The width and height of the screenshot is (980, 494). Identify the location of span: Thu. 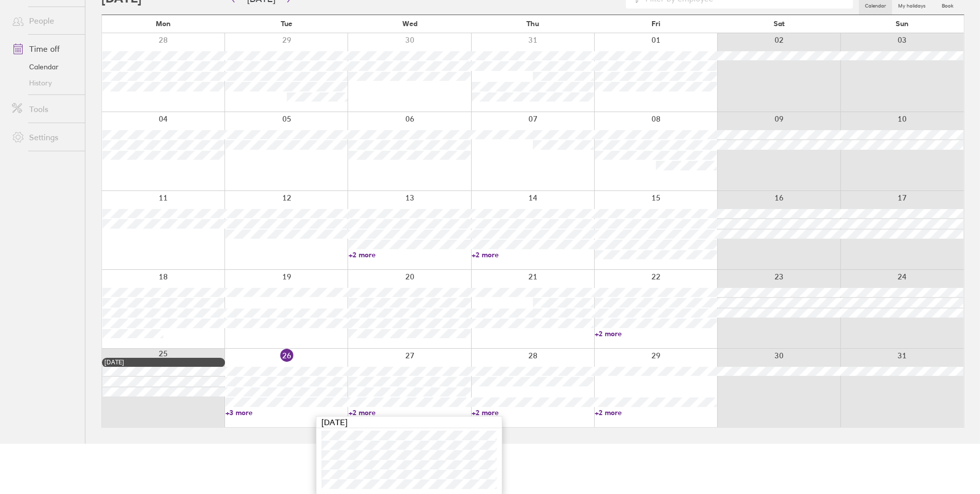
(533, 24).